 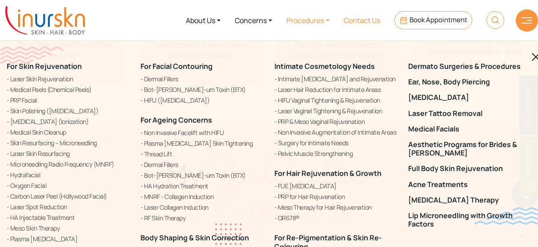 What do you see at coordinates (469, 220) in the screenshot?
I see `a: Lip Microneedling with Growth Factors` at bounding box center [469, 220].